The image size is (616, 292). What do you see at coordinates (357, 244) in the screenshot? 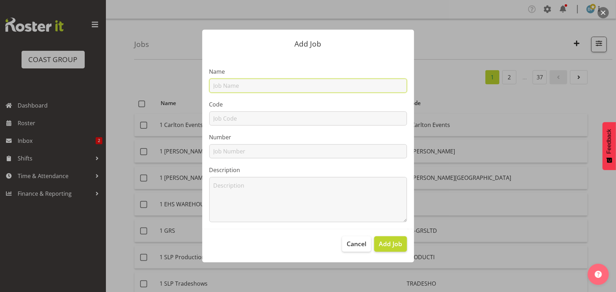
I see `button: Cancel` at bounding box center [357, 244].